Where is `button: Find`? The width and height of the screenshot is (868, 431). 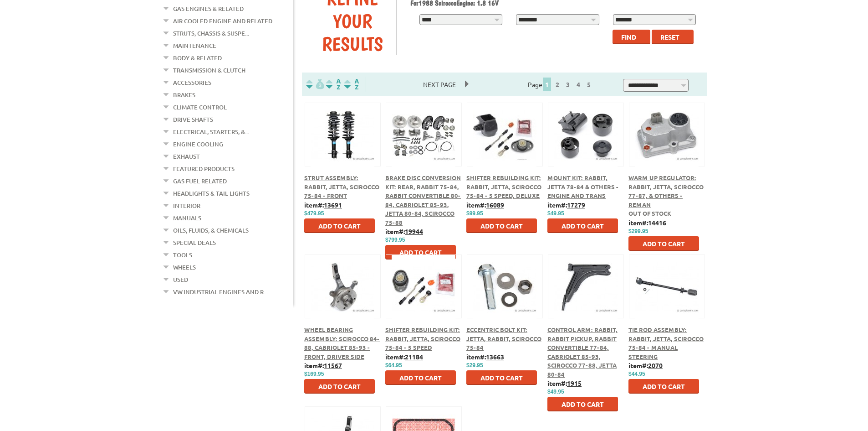 button: Find is located at coordinates (631, 37).